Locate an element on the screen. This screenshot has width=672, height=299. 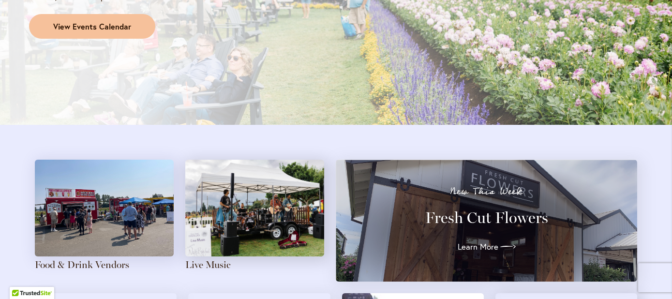
img: A four-person band plays with a field of pink dahlias in the background is located at coordinates (254, 208).